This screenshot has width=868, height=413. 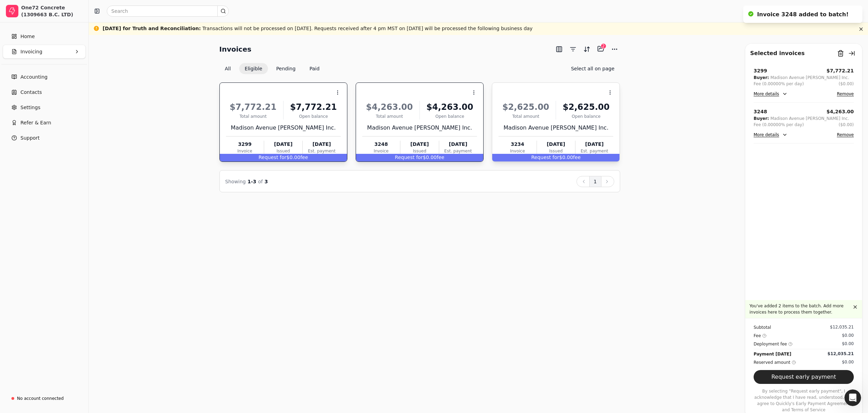 I want to click on span: Invoicing, so click(x=31, y=51).